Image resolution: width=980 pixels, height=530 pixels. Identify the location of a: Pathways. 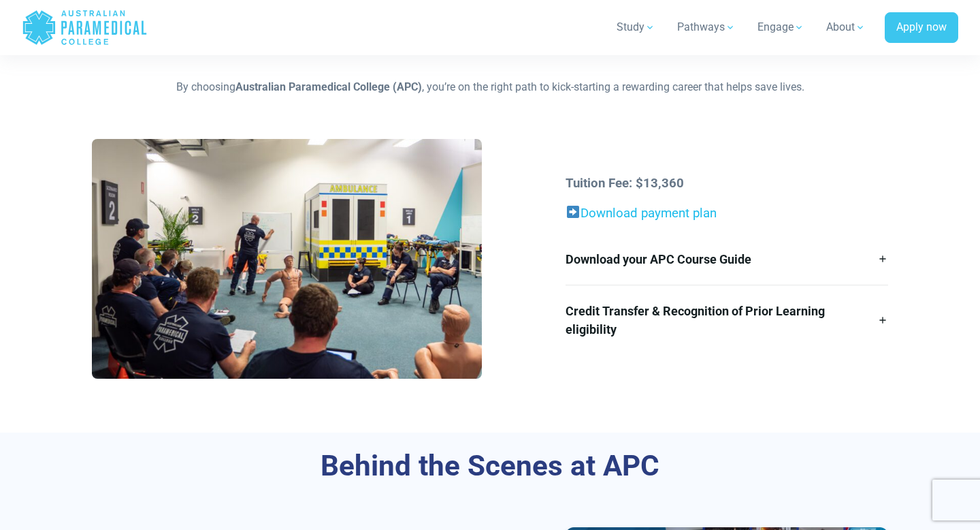
(706, 27).